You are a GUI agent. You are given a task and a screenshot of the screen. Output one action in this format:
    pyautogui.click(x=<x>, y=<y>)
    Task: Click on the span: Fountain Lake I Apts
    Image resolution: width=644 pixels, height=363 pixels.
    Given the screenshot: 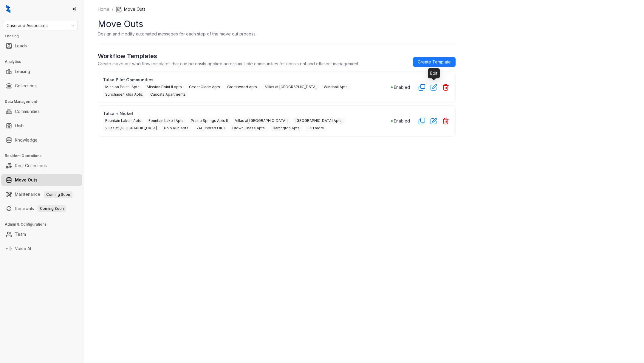 What is the action you would take?
    pyautogui.click(x=166, y=121)
    